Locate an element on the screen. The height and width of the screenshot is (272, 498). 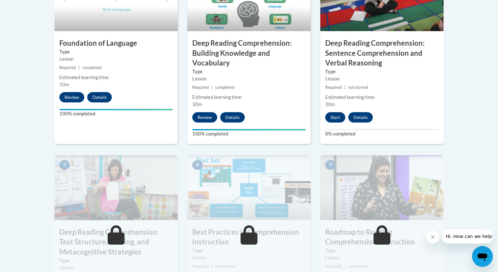
span: 9 is located at coordinates (330, 165).